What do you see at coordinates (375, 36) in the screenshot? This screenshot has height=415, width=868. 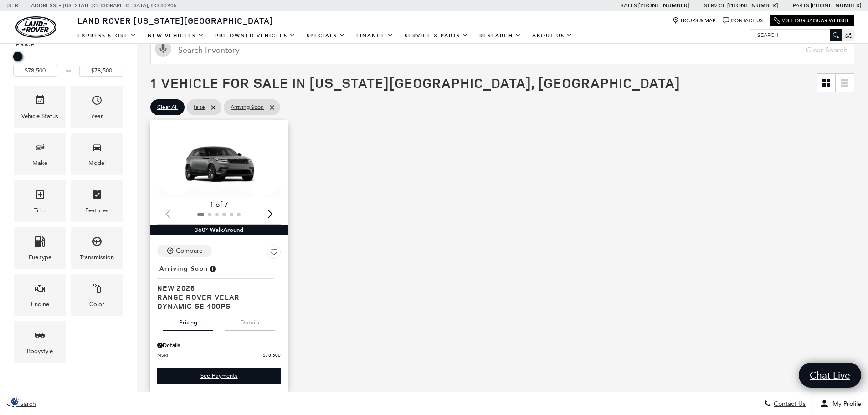 I see `a: Finance` at bounding box center [375, 36].